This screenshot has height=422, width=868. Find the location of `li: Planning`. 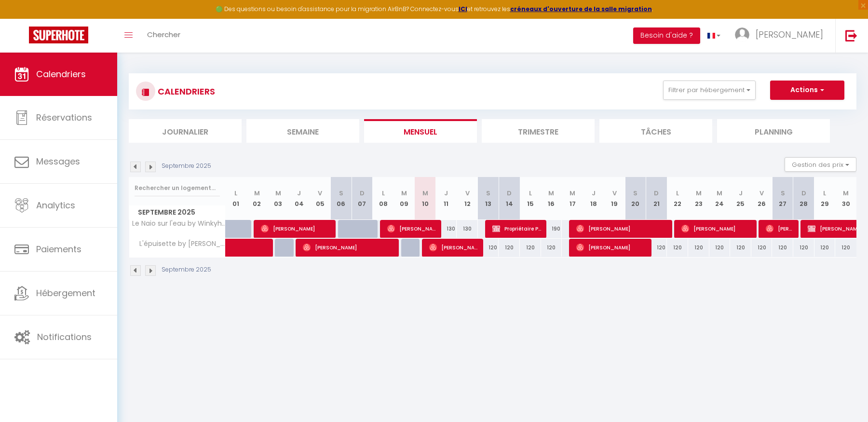

li: Planning is located at coordinates (773, 131).